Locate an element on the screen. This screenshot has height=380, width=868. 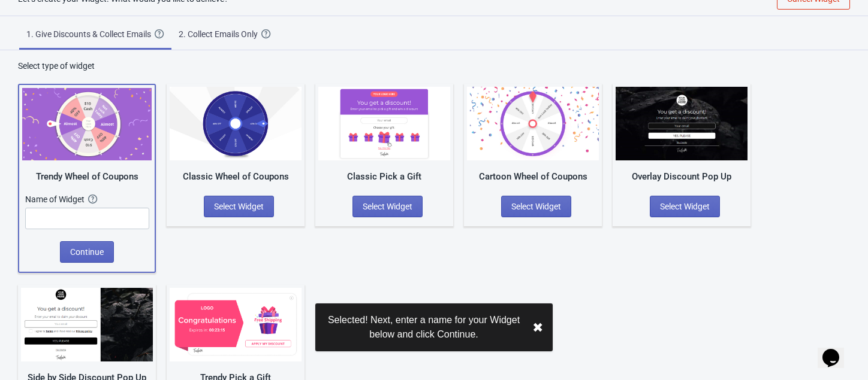
span: Continue is located at coordinates (87, 252).